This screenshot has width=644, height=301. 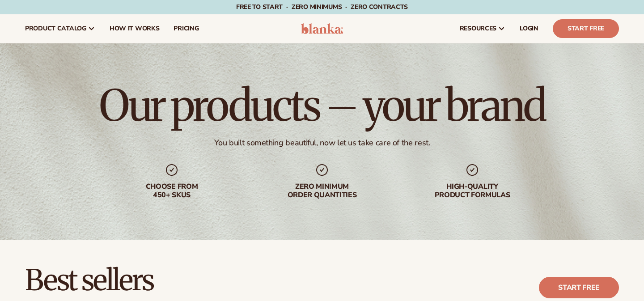 I want to click on span: LOGIN, so click(x=529, y=29).